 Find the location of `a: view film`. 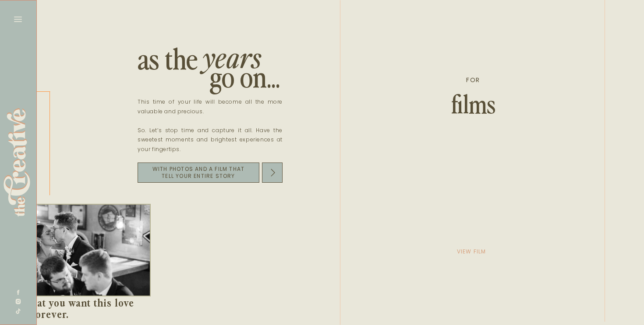

a: view film is located at coordinates (472, 251).